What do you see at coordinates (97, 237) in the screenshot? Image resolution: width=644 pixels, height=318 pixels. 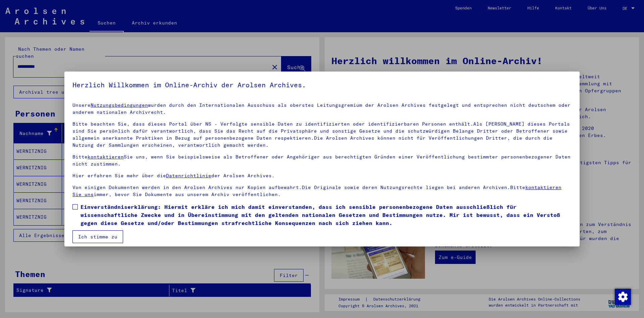 I see `button: Ich stimme zu` at bounding box center [97, 237].